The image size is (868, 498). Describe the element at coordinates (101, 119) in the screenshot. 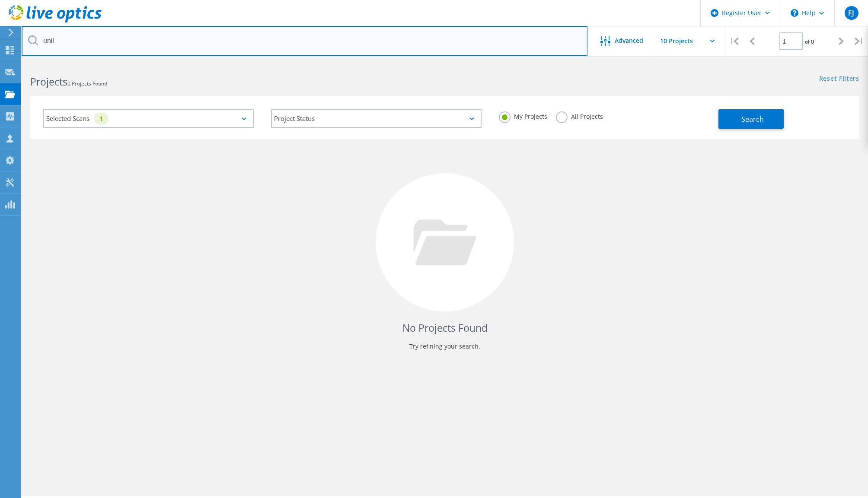

I see `div: 1` at that location.